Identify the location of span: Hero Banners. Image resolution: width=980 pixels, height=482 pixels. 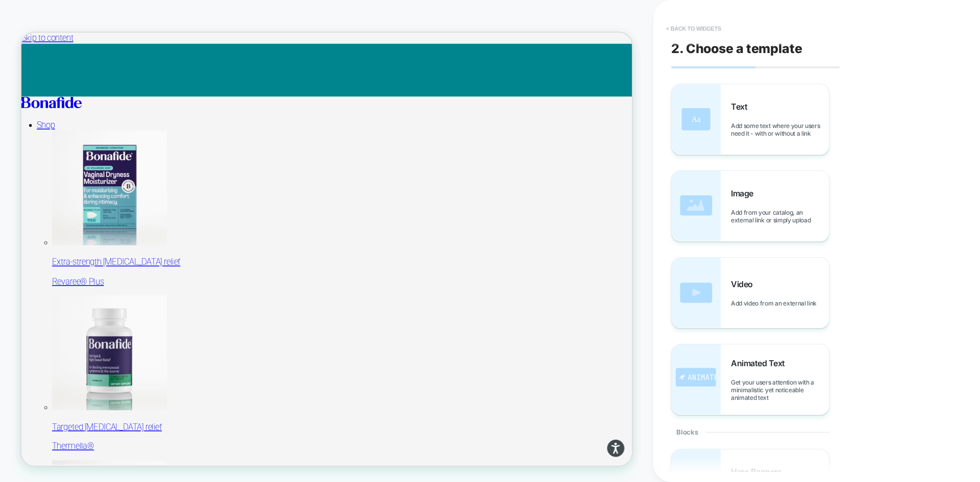
(759, 472).